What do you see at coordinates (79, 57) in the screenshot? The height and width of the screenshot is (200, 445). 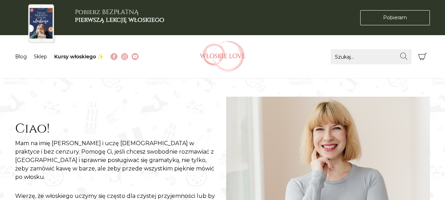 I see `a: Kursy włoskiego ✨` at bounding box center [79, 57].